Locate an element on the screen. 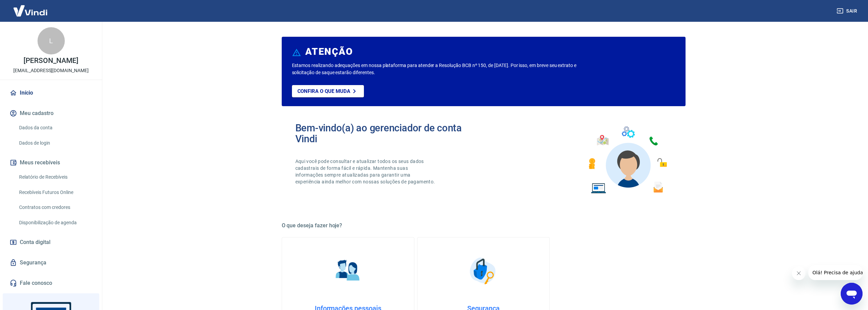 This screenshot has height=310, width=868. a: Confira o que muda is located at coordinates (328, 92).